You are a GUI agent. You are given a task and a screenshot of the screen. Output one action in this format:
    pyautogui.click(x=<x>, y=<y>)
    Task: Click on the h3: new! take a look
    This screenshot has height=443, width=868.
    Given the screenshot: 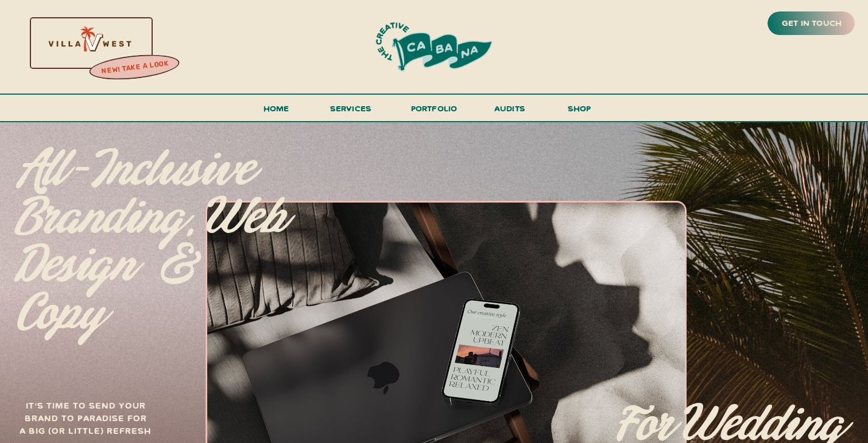 What is the action you would take?
    pyautogui.click(x=135, y=68)
    